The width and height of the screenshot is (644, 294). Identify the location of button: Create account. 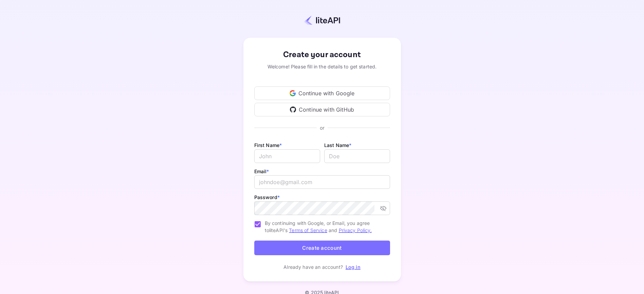
(322, 247).